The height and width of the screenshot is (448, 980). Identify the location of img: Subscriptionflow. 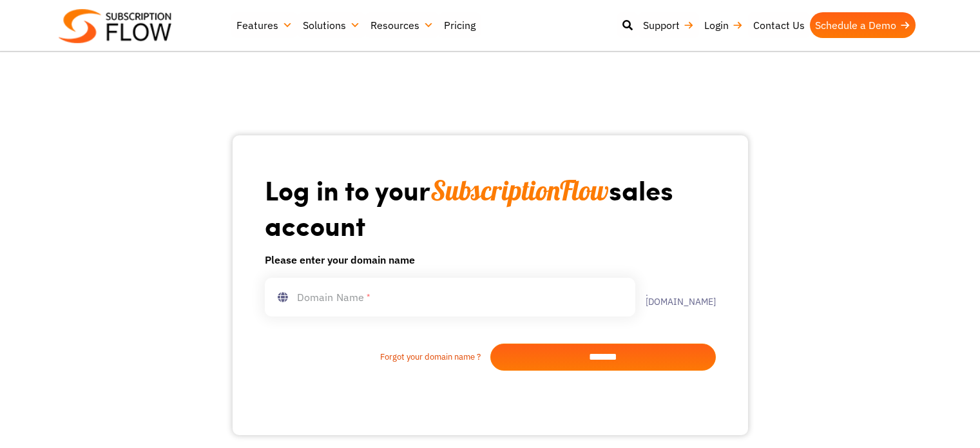
(114, 26).